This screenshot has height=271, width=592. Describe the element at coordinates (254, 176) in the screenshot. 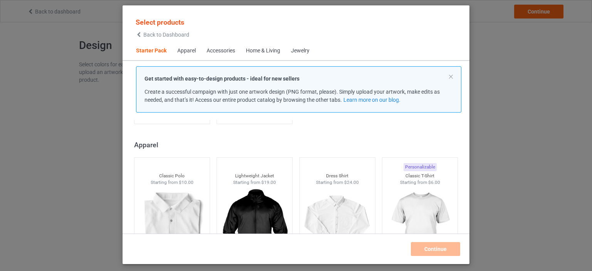

I see `div: Lightweight Jacket` at that location.